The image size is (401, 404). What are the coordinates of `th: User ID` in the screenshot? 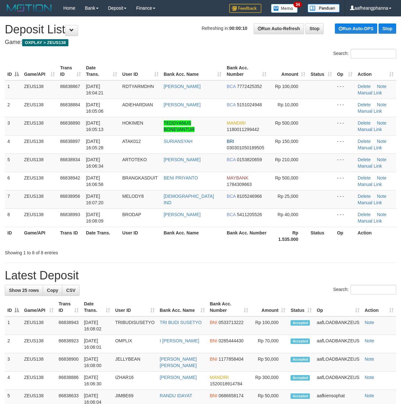 It's located at (140, 236).